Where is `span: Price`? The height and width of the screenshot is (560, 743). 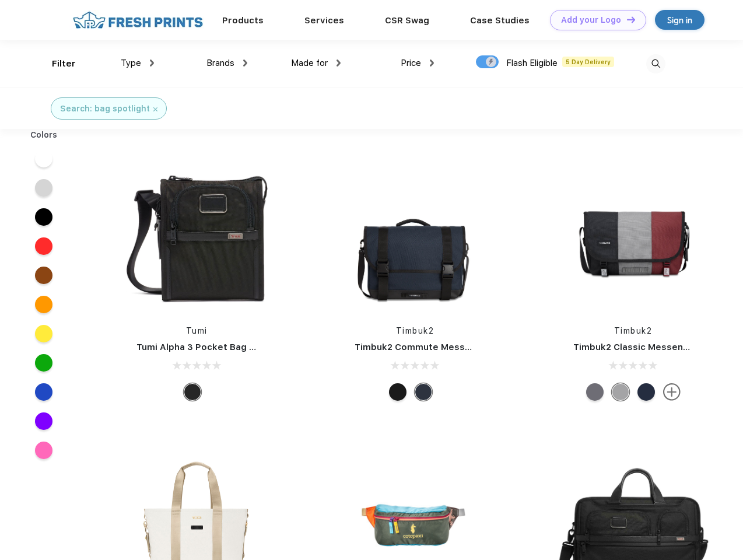 span: Price is located at coordinates (410, 63).